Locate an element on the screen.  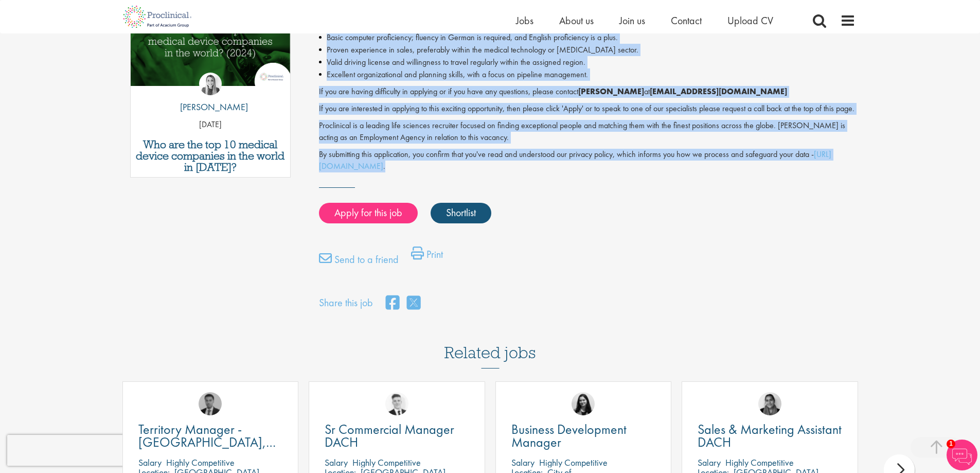
a: Send to a friend is located at coordinates (359, 262).